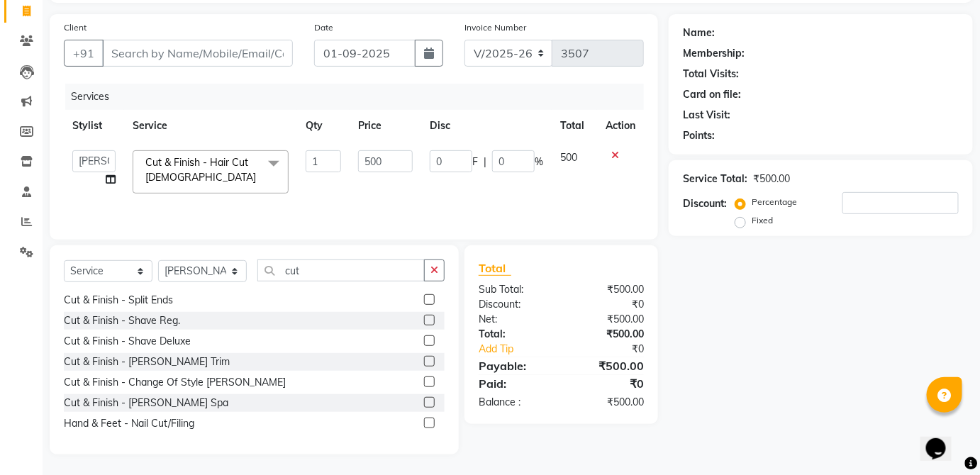 This screenshot has height=475, width=980. Describe the element at coordinates (712, 94) in the screenshot. I see `div: Card on file:` at that location.